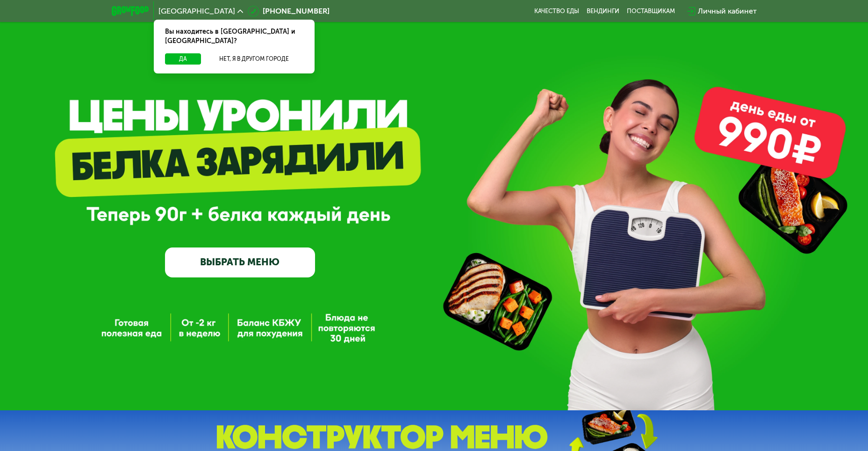 The width and height of the screenshot is (868, 451). What do you see at coordinates (182, 59) in the screenshot?
I see `button: Да` at bounding box center [182, 59].